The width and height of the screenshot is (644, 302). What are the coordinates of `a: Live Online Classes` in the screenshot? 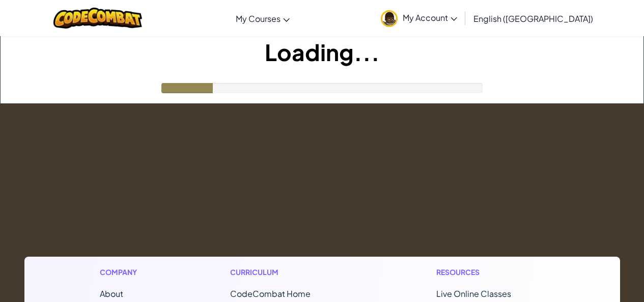 It's located at (473, 293).